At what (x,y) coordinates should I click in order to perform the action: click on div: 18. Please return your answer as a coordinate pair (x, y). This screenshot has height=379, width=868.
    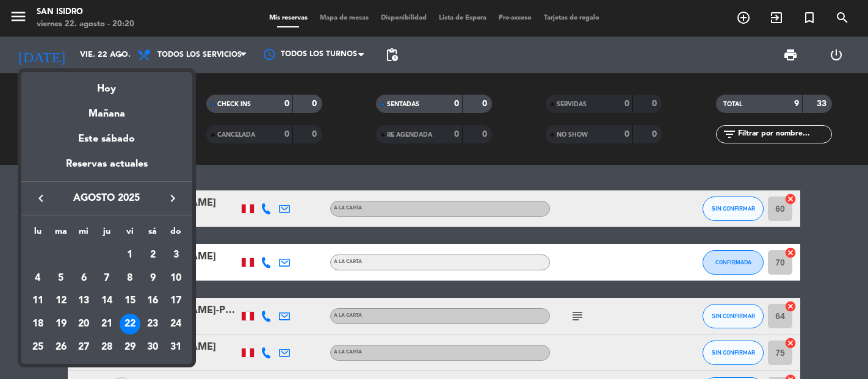
    Looking at the image, I should click on (38, 324).